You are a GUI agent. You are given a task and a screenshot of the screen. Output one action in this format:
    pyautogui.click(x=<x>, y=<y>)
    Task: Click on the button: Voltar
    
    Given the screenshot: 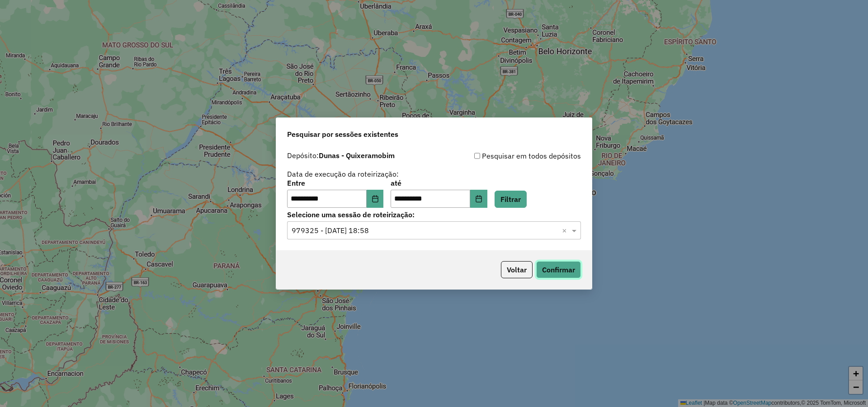 What is the action you would take?
    pyautogui.click(x=517, y=270)
    